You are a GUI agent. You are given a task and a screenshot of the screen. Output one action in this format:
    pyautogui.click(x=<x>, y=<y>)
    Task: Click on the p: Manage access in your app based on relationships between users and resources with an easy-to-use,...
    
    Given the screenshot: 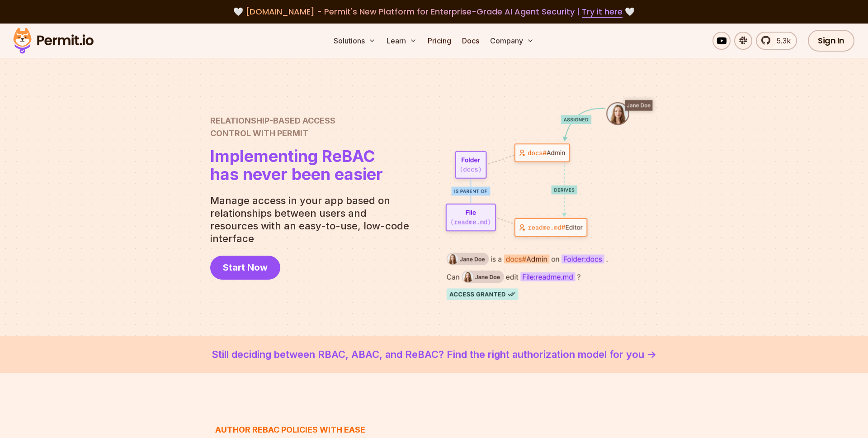 What is the action you would take?
    pyautogui.click(x=313, y=220)
    